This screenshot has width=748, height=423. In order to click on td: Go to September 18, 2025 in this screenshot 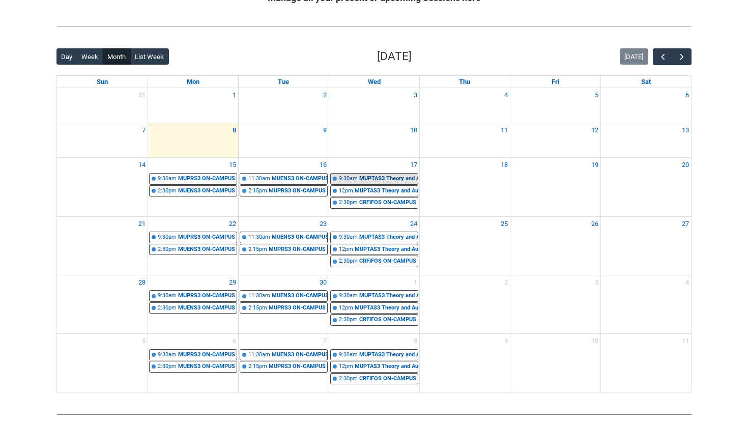, I will do `click(465, 187)`.